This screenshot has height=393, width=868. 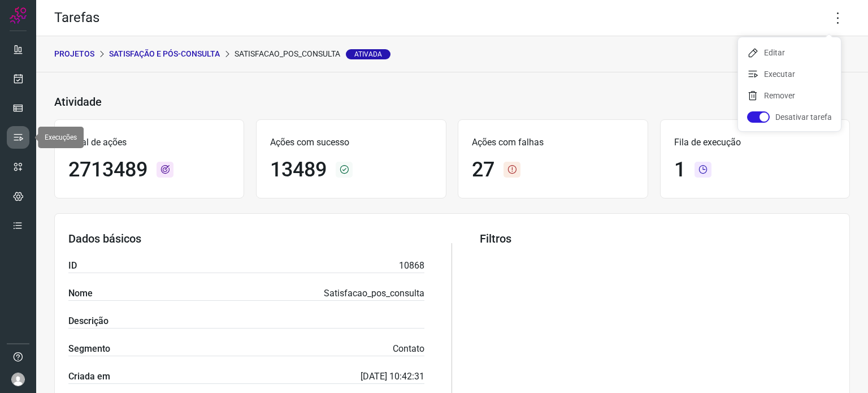 I want to click on p: Fila de execução, so click(x=755, y=142).